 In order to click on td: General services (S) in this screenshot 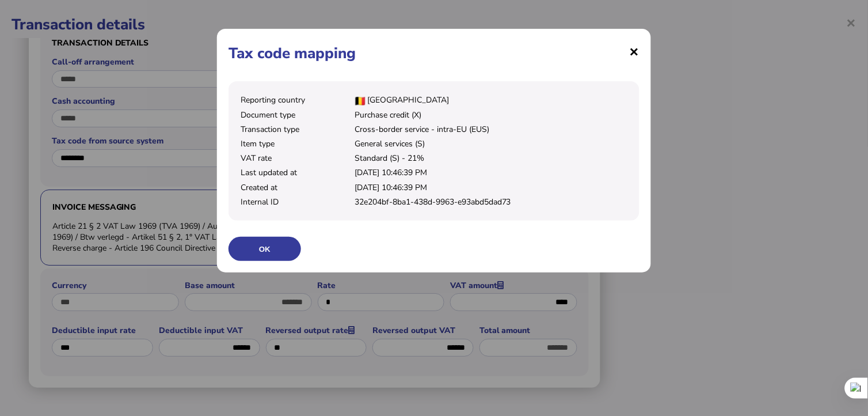, I will do `click(491, 144)`.